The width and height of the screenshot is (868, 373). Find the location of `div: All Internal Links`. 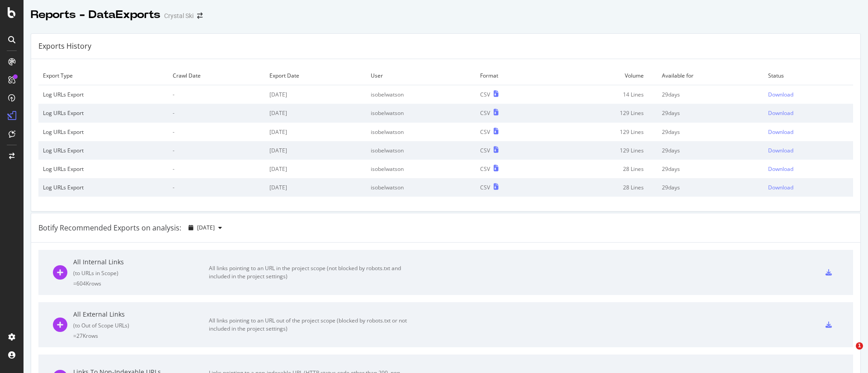

div: All Internal Links is located at coordinates (141, 262).